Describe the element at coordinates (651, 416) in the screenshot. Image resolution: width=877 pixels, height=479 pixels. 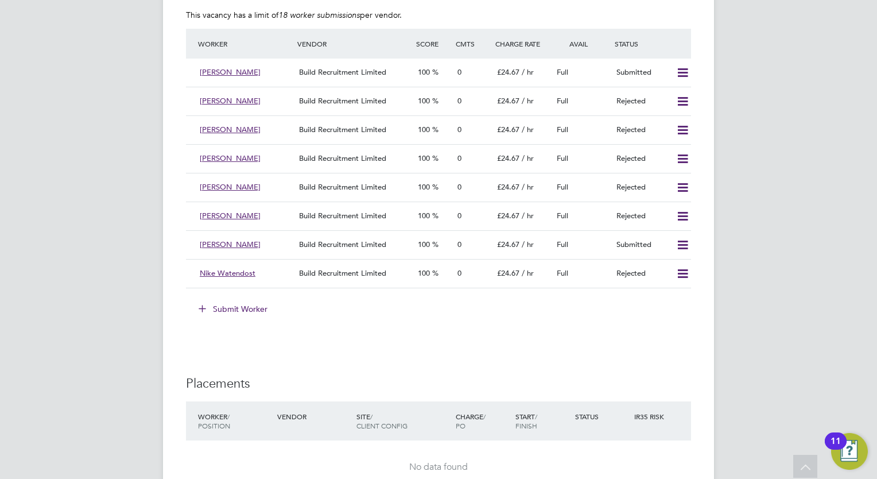
I see `div: IR35 Risk` at that location.